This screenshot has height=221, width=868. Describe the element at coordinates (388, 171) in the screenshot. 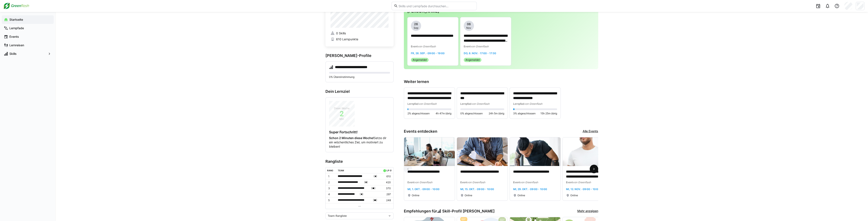

I see `div: LP` at that location.